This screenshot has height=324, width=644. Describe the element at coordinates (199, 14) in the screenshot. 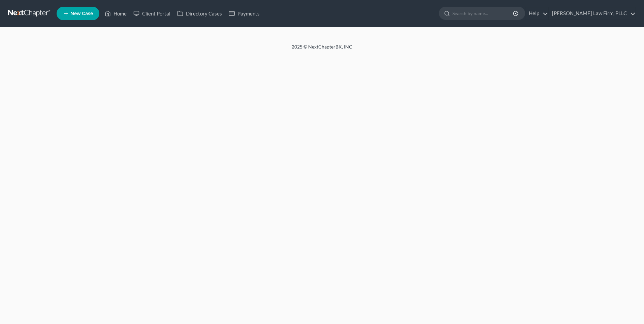

I see `a: Directory Cases` at that location.